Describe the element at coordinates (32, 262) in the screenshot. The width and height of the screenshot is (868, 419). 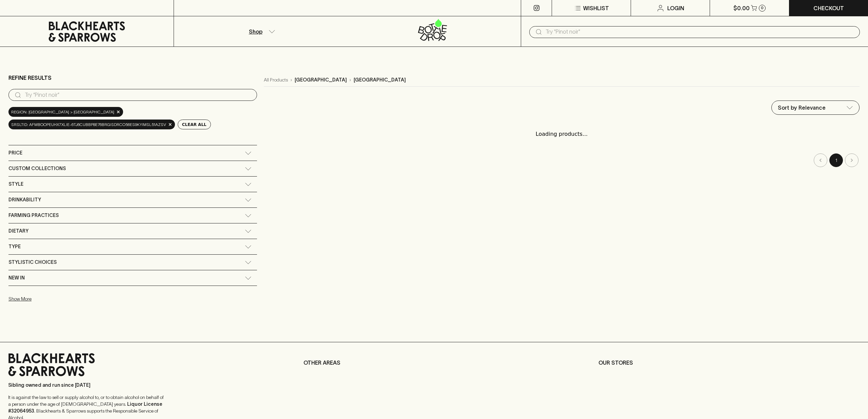
I see `span: Stylistic Choices` at that location.